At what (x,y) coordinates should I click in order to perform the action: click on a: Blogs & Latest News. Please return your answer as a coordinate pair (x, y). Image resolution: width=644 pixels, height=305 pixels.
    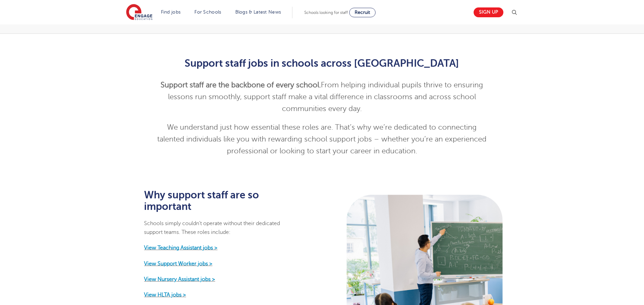
    Looking at the image, I should click on (258, 12).